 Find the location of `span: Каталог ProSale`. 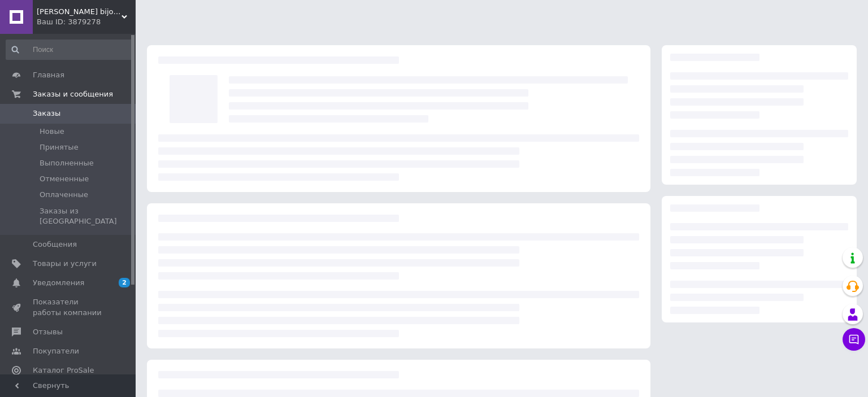

span: Каталог ProSale is located at coordinates (64, 370).